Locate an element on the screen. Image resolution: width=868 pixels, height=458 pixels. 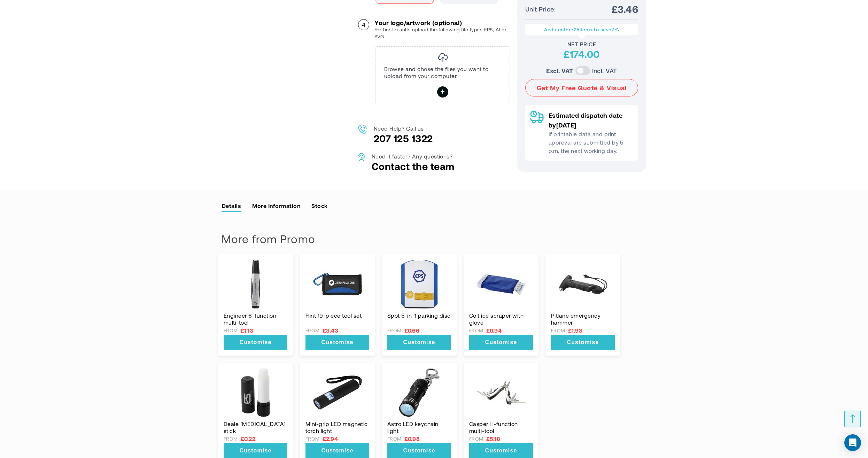
div: Net Price is located at coordinates (582, 44).